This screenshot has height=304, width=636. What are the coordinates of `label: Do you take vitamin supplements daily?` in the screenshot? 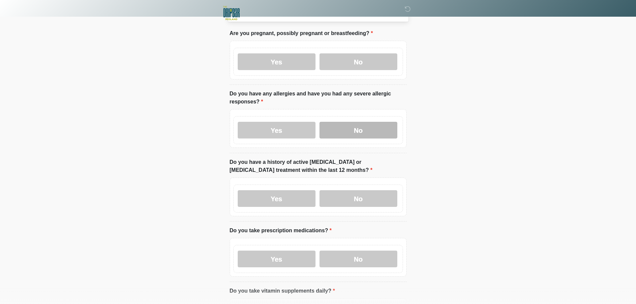 It's located at (282, 291).